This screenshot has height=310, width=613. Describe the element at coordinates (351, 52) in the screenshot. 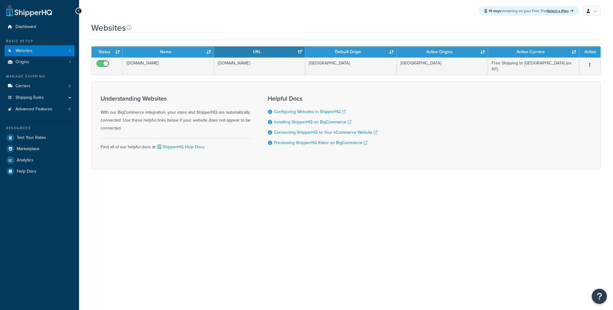

I see `th: Default Origin: activate to sort column ascending` at that location.